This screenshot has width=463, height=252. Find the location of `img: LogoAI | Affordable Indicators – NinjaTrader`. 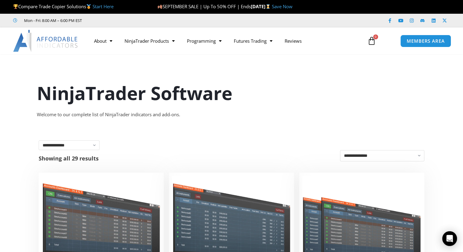

img: LogoAI | Affordable Indicators – NinjaTrader is located at coordinates (46, 41).